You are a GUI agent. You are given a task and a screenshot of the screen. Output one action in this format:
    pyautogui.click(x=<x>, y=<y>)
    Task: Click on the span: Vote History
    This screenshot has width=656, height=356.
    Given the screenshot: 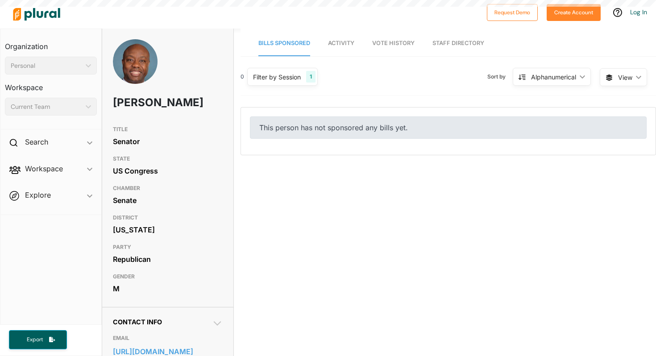 What is the action you would take?
    pyautogui.click(x=393, y=43)
    